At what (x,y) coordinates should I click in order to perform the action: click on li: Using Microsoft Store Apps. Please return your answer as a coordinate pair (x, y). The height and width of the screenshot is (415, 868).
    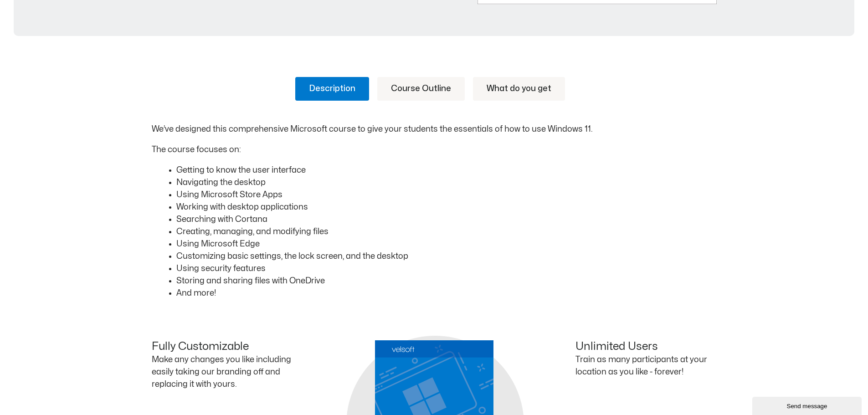
    Looking at the image, I should click on (446, 194).